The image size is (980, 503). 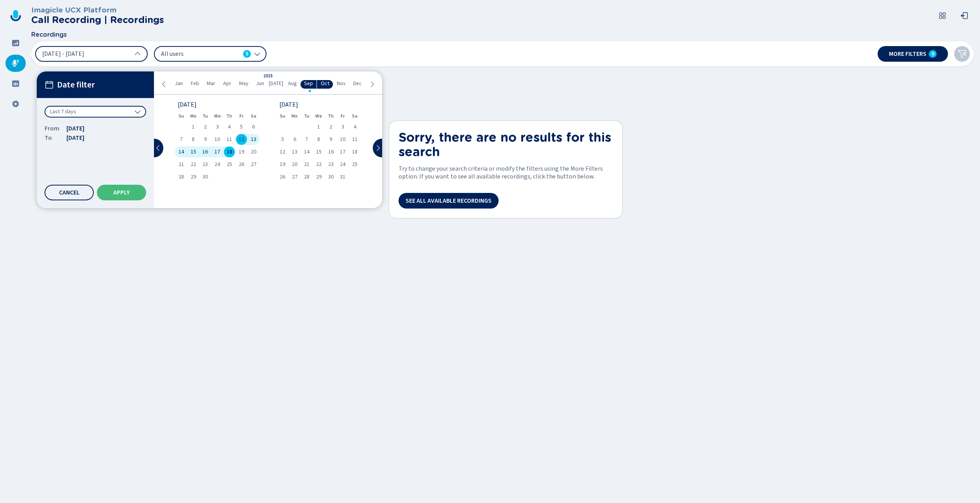 I want to click on div: Sat Oct 25 2025, so click(x=355, y=164).